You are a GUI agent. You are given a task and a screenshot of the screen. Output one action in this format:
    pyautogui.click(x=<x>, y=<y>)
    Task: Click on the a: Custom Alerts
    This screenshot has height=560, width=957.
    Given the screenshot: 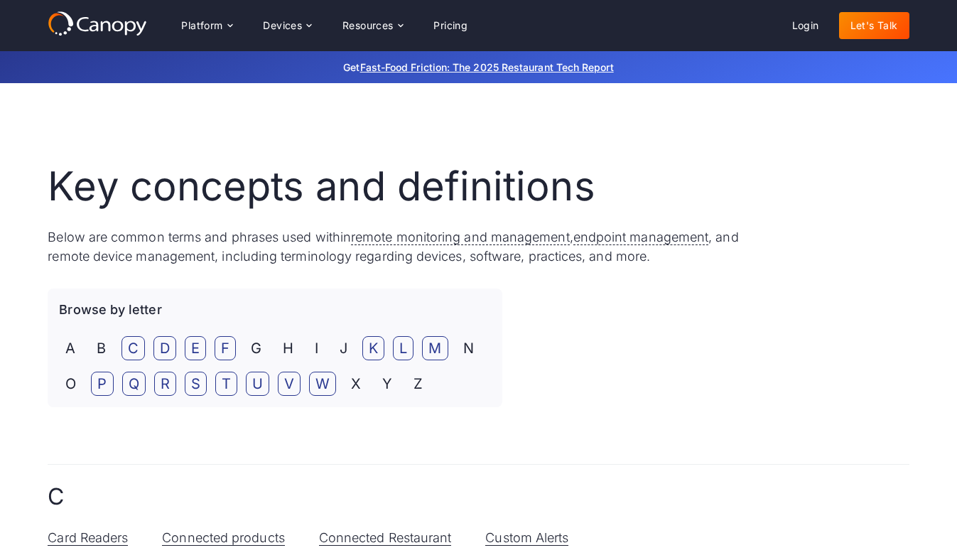 What is the action you would take?
    pyautogui.click(x=526, y=537)
    